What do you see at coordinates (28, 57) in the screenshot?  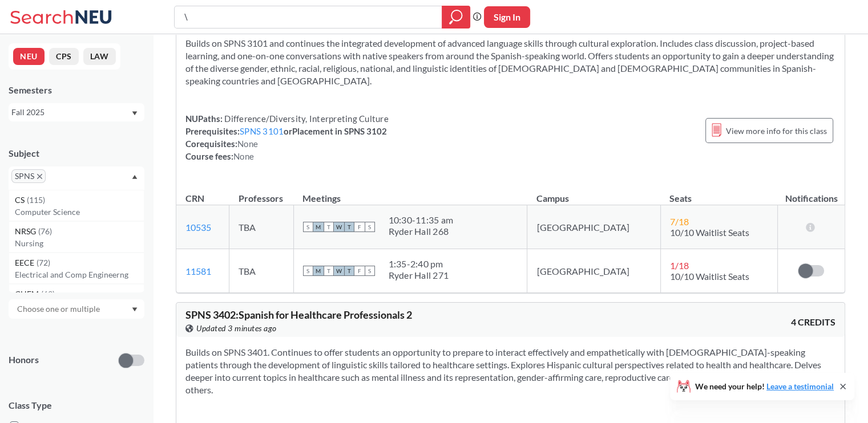 I see `button: NEU` at bounding box center [28, 57].